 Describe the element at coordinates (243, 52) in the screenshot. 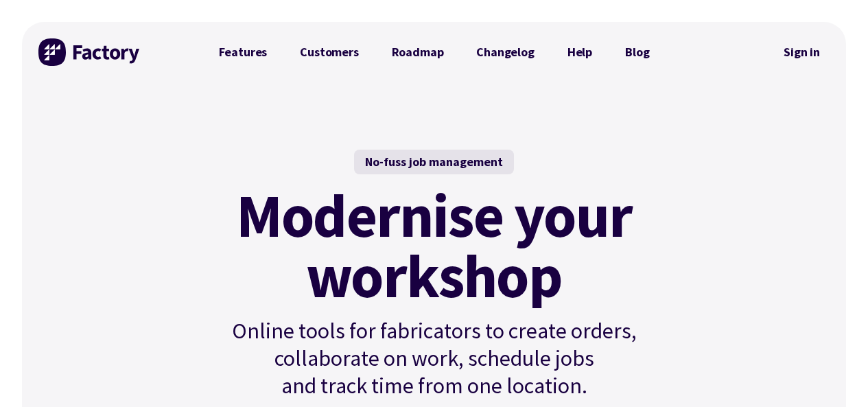

I see `a: Features` at that location.